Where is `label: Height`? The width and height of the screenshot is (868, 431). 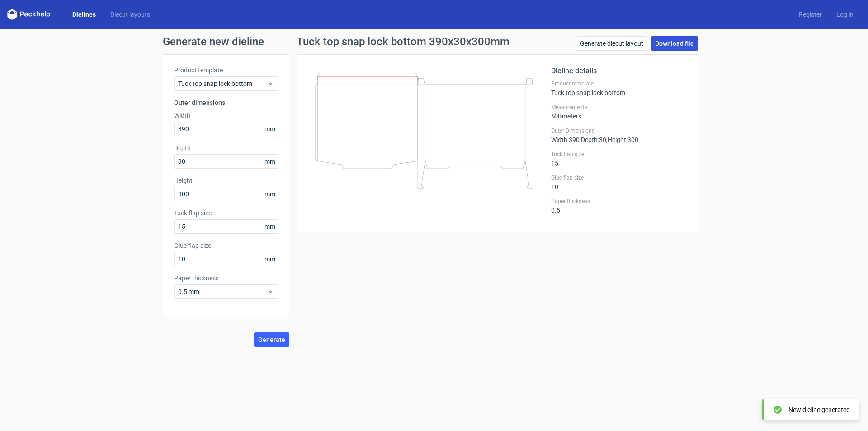
label: Height is located at coordinates (226, 181).